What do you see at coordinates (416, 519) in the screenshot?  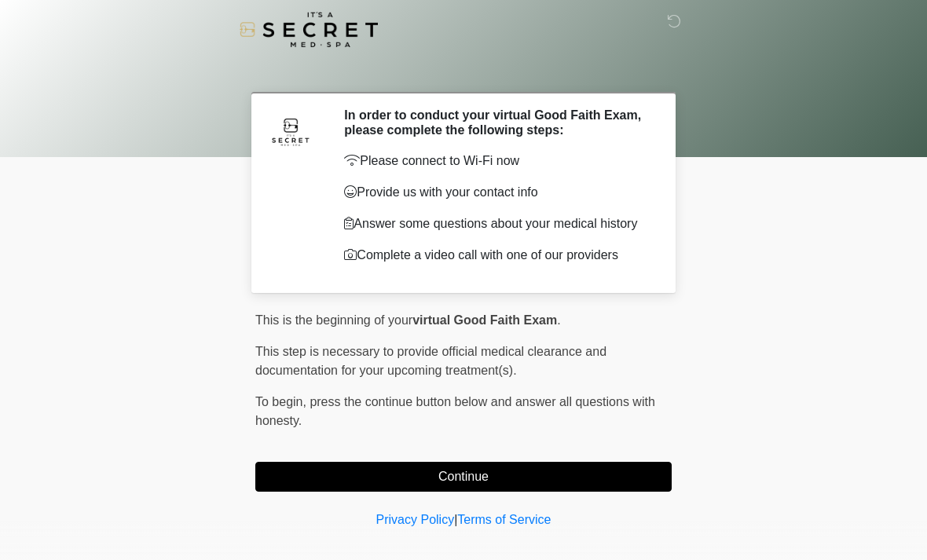 I see `a: Privacy Policy` at bounding box center [416, 519].